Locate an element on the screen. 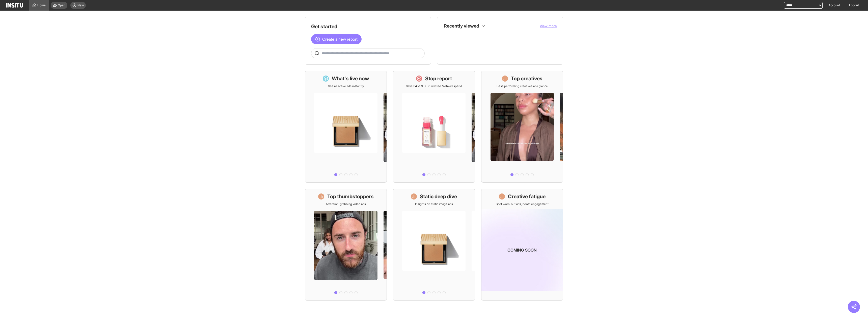  p: See all active ads instantly is located at coordinates (346, 86).